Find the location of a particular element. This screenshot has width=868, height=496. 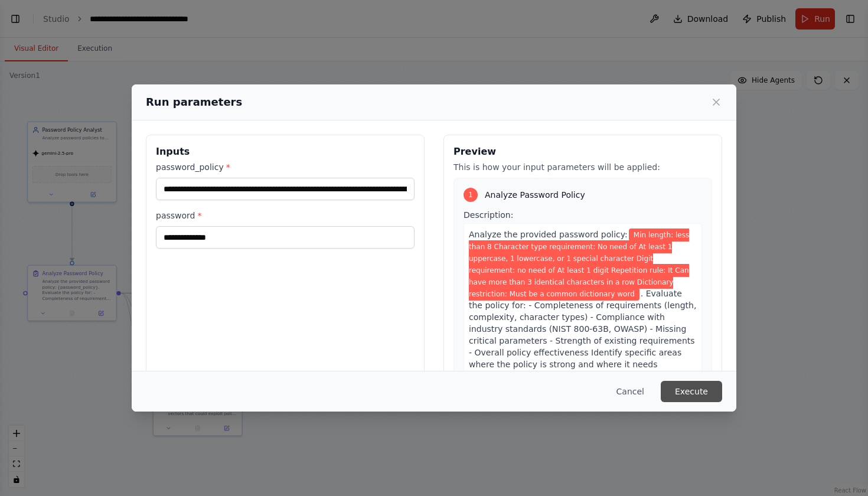

span: Description: is located at coordinates (488, 215).